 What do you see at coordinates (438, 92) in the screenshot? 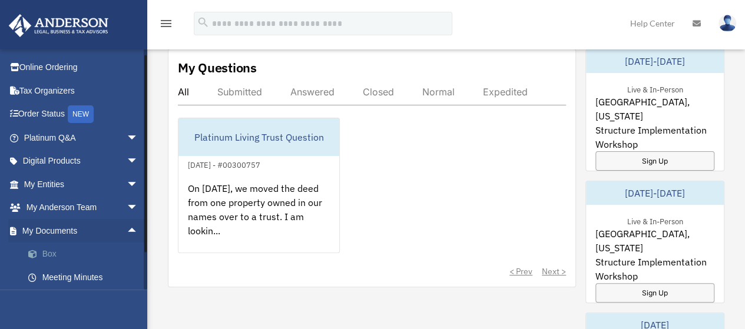
I see `div: Normal` at bounding box center [438, 92].